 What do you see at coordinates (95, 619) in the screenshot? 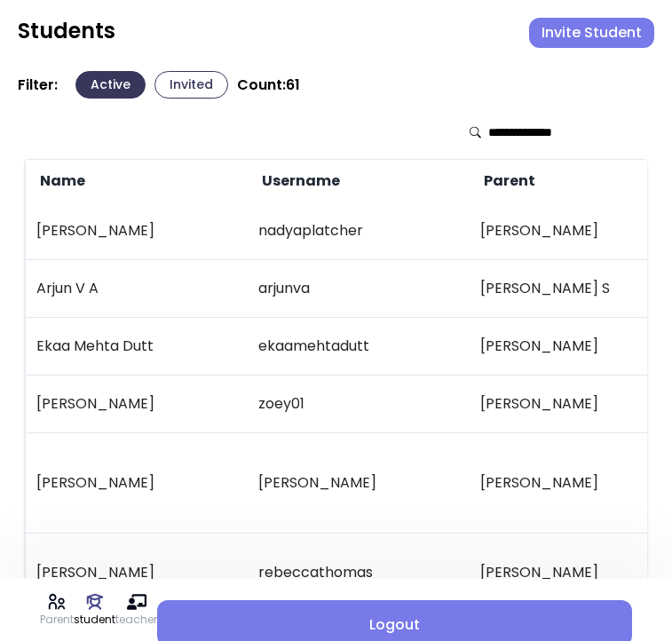
I see `p: student` at bounding box center [95, 619].